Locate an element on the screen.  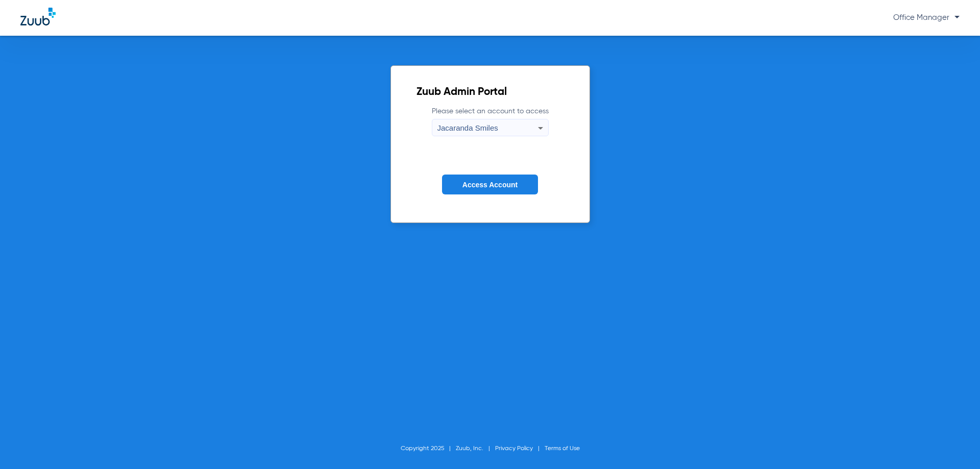
button: Access Account is located at coordinates (490, 185).